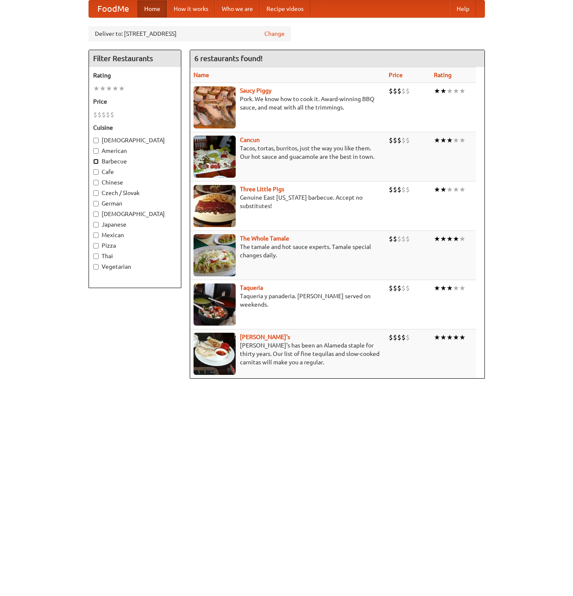 Image resolution: width=573 pixels, height=596 pixels. What do you see at coordinates (135, 102) in the screenshot?
I see `h5: Price` at bounding box center [135, 102].